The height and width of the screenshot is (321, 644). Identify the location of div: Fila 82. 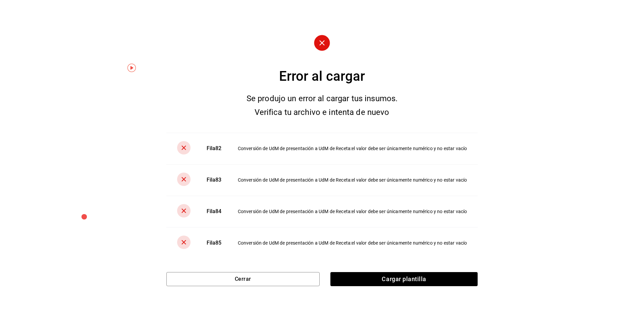
(214, 148).